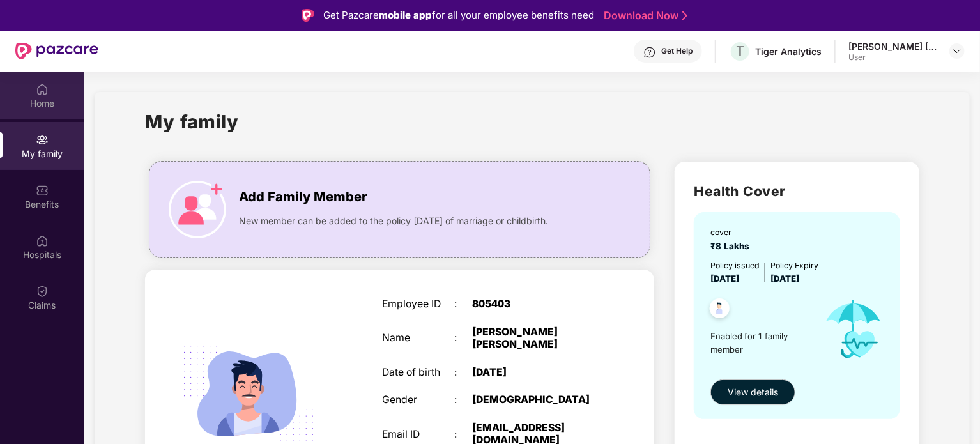 The height and width of the screenshot is (444, 980). I want to click on div: 805403, so click(535, 304).